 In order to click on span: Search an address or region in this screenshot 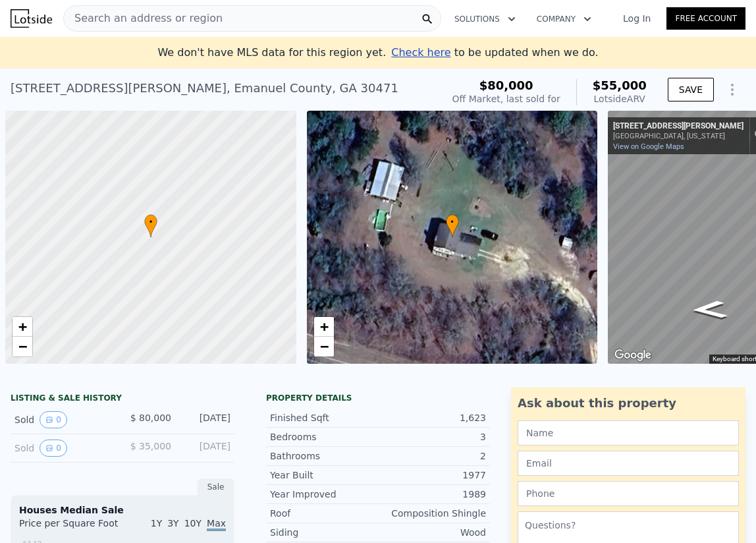, I will do `click(143, 18)`.